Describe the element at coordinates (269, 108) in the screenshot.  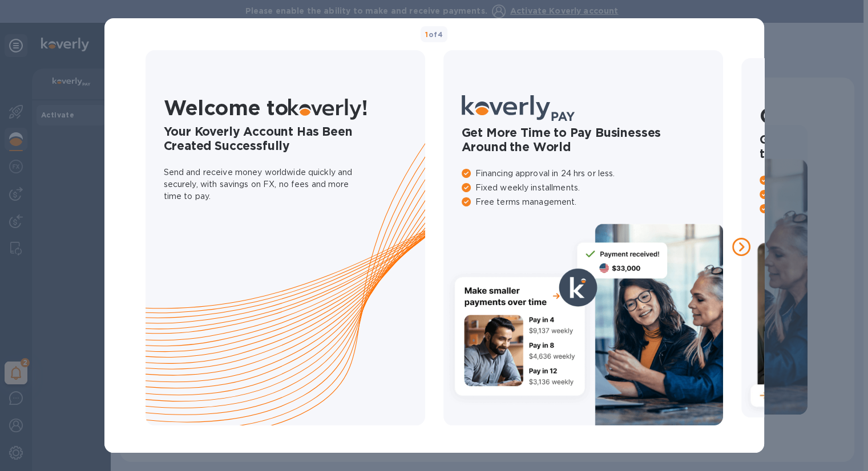
I see `h1: Welcome to !` at that location.